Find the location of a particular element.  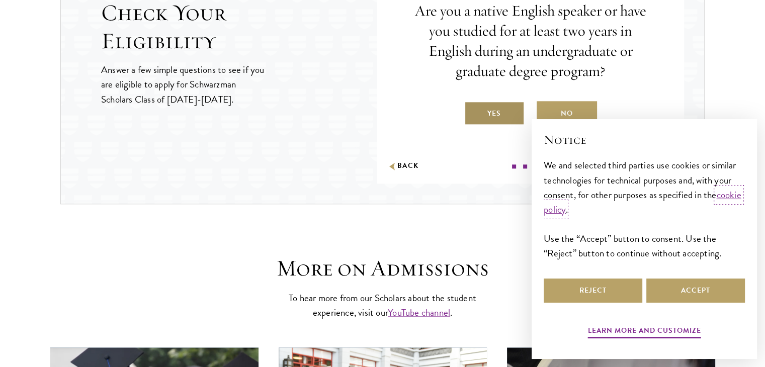

h3: More on Admissions is located at coordinates (383, 269).